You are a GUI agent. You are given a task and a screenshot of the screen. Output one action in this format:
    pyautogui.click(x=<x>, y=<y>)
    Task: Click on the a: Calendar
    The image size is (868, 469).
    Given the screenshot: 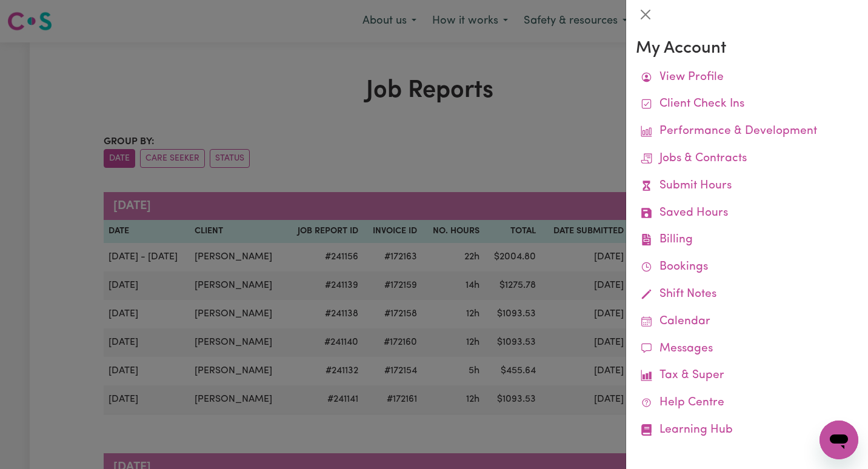 What is the action you would take?
    pyautogui.click(x=747, y=322)
    